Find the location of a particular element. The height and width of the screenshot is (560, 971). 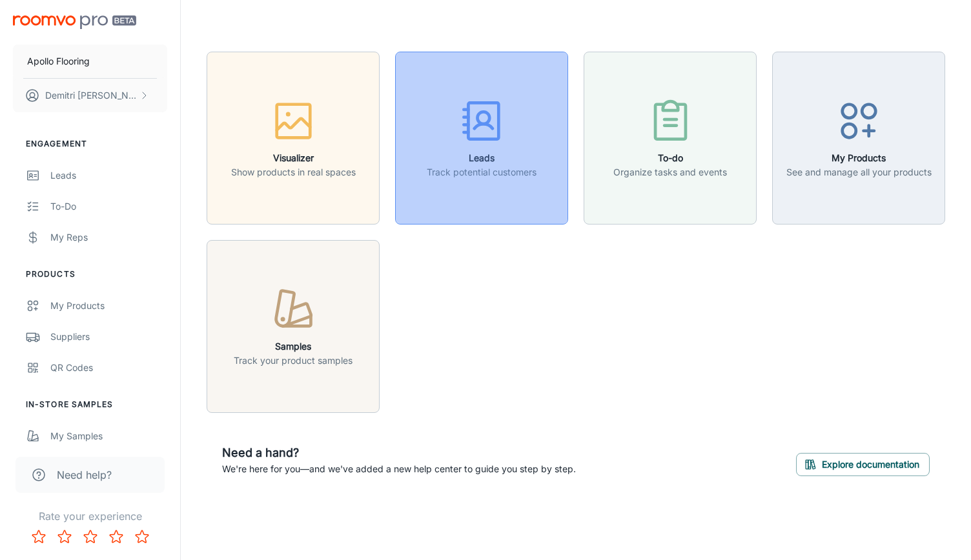

button: VisualizerShow products in real spaces is located at coordinates (293, 138).